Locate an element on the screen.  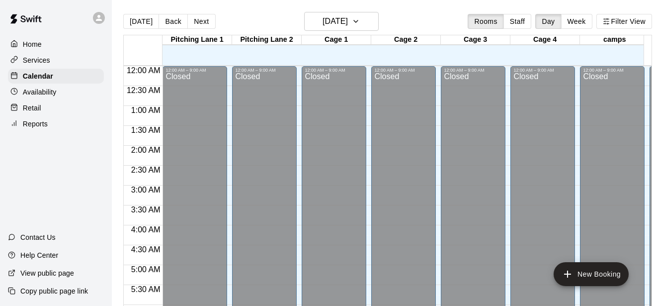
button: Day is located at coordinates (548, 21).